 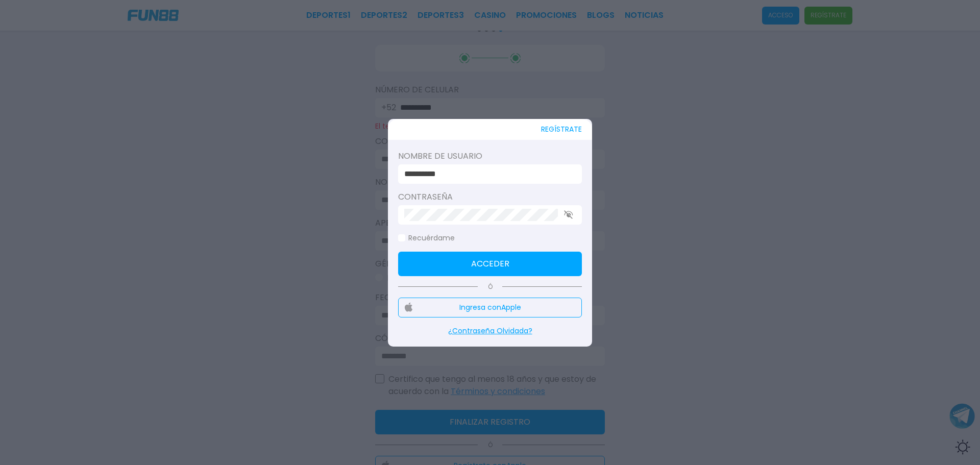 I want to click on p: Ó, so click(x=490, y=287).